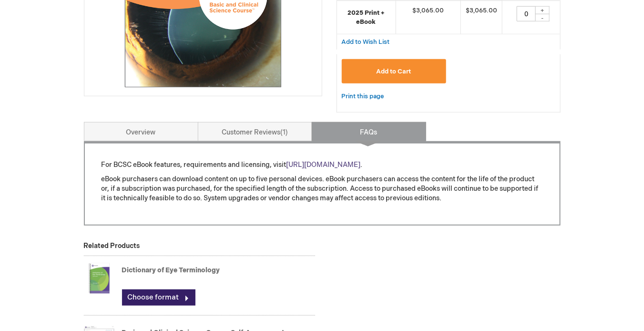 This screenshot has height=331, width=644. I want to click on strong: 2025 Print + eBook, so click(366, 17).